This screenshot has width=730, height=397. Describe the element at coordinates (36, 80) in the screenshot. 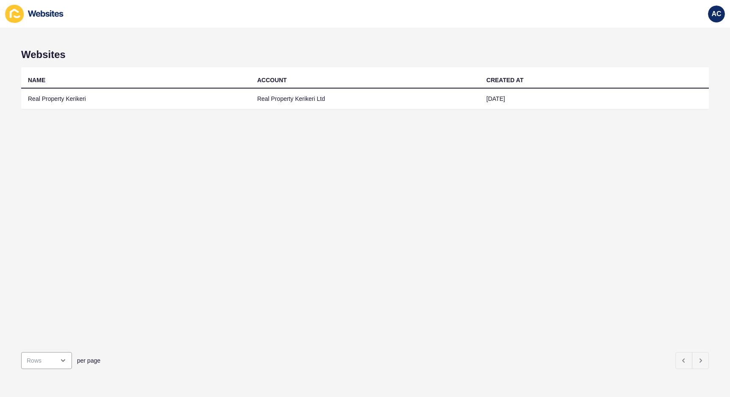

I see `div: NAME` at that location.